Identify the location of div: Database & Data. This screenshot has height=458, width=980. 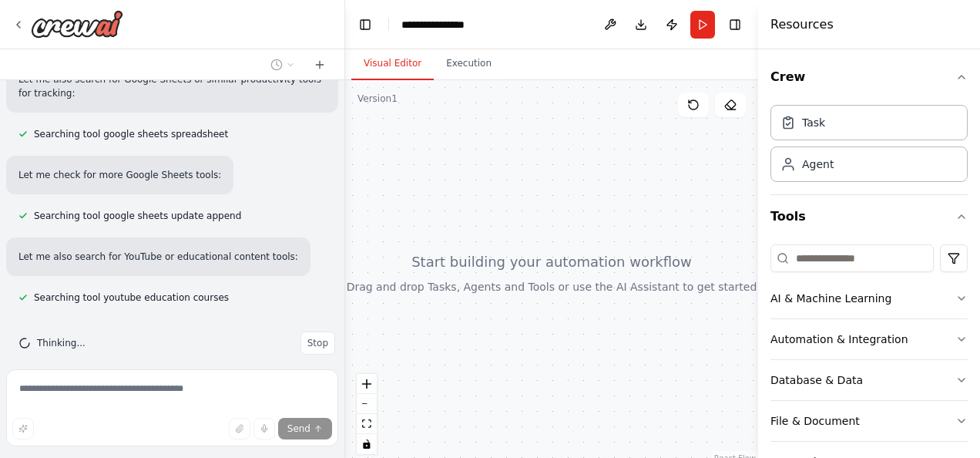
(816, 380).